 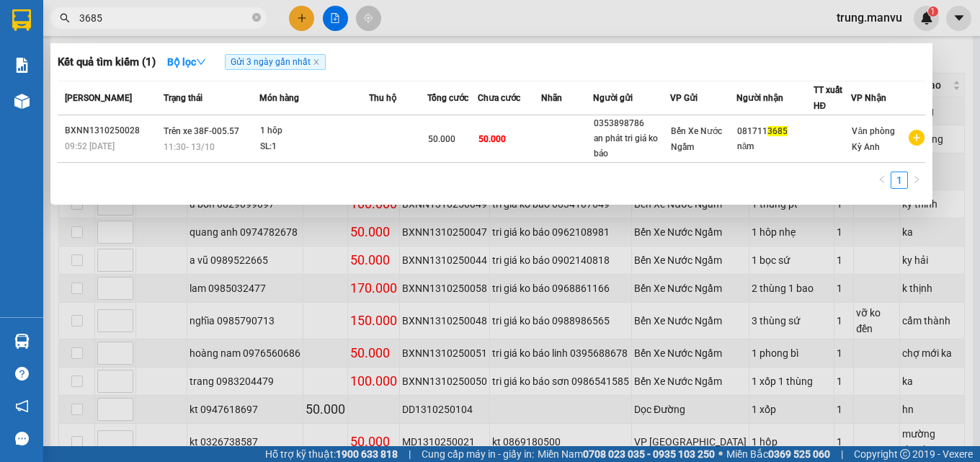 I want to click on li: 1, so click(x=900, y=180).